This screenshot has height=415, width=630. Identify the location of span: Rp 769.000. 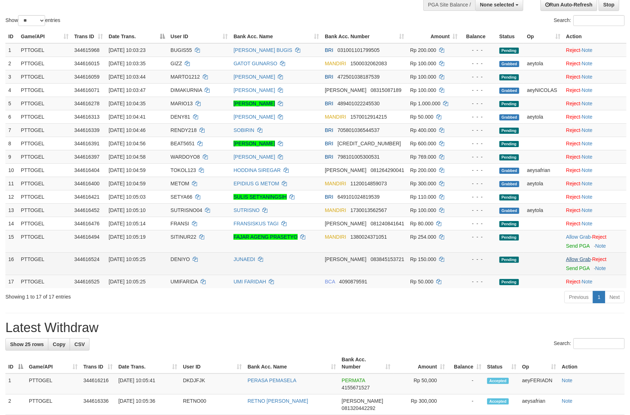
(423, 157).